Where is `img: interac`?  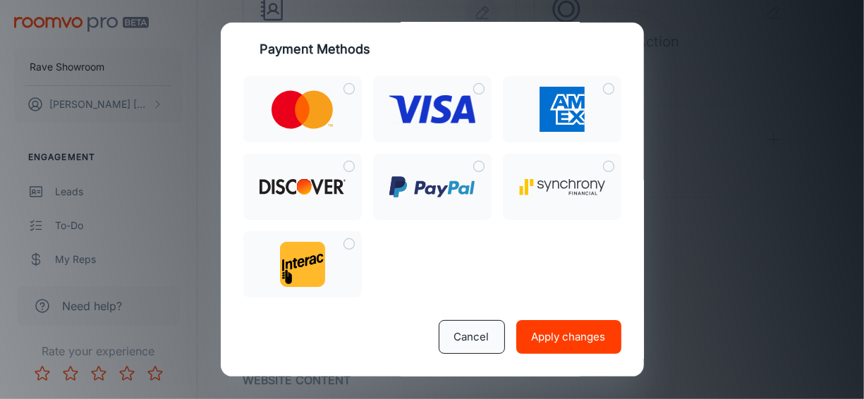 img: interac is located at coordinates (303, 264).